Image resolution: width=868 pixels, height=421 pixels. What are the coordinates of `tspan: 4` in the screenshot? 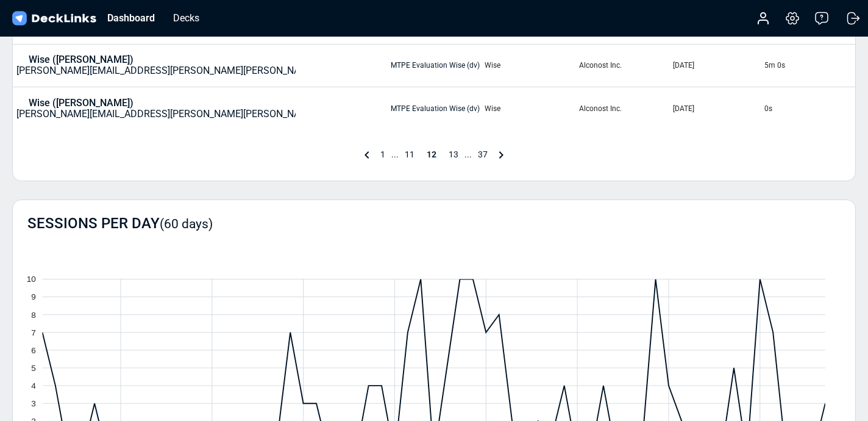 It's located at (34, 385).